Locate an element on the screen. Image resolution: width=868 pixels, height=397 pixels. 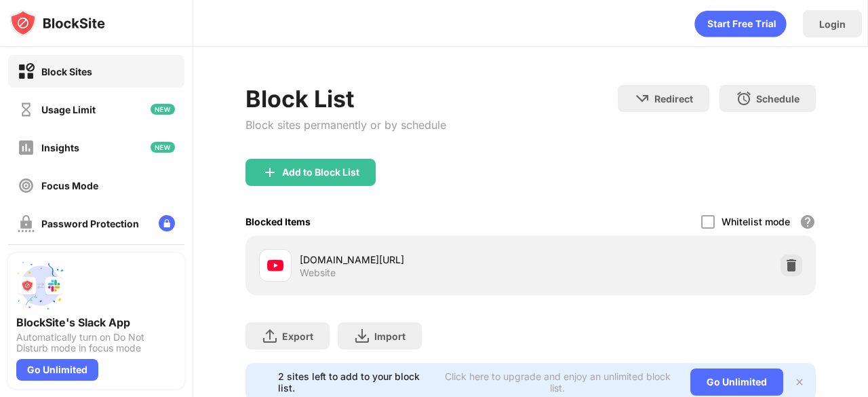
img: block-on.svg is located at coordinates (25, 71).